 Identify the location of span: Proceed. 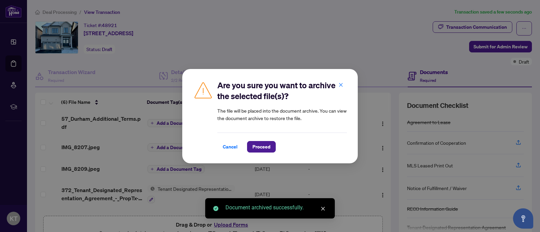
(261, 147).